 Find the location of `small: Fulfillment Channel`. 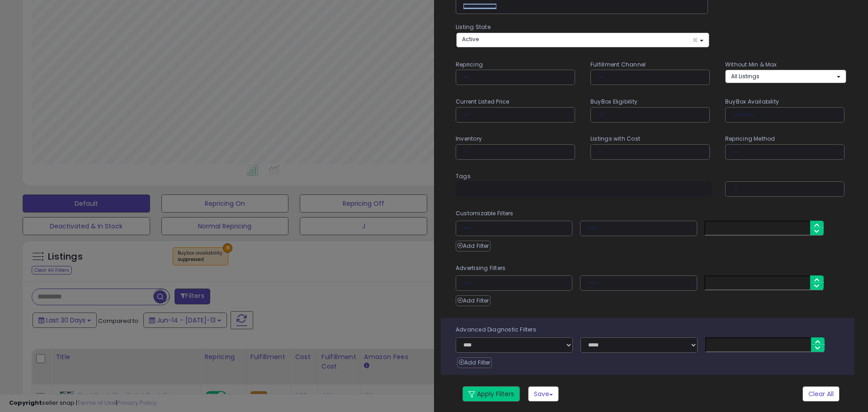

small: Fulfillment Channel is located at coordinates (618, 64).